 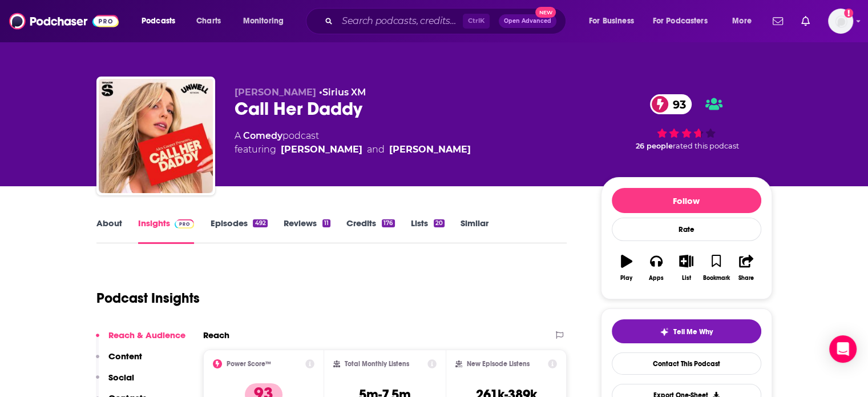 I want to click on a: Call Her Daddy, so click(x=155, y=136).